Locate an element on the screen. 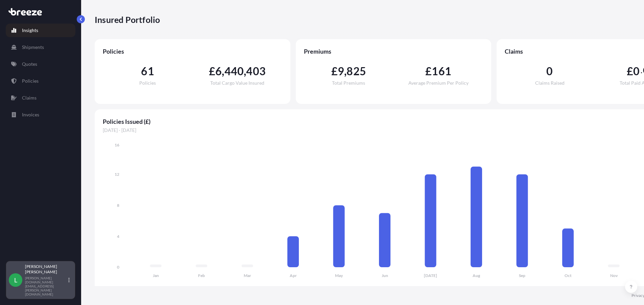 This screenshot has width=644, height=305. span: Claims Raised is located at coordinates (550, 83).